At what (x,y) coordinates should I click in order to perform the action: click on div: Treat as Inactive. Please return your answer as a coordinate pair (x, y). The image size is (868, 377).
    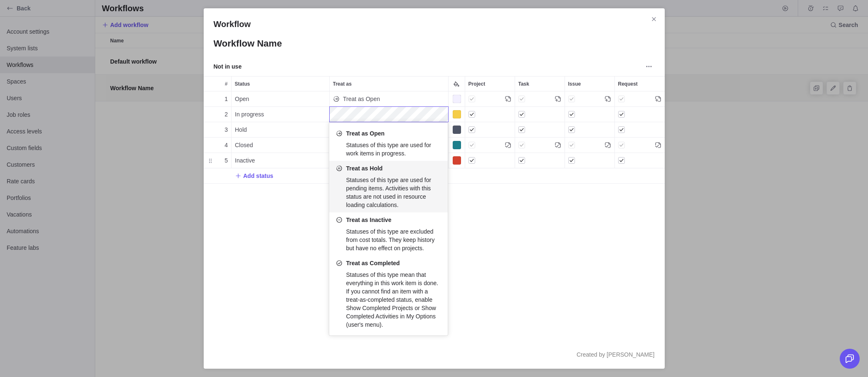
    Looking at the image, I should click on (388, 234).